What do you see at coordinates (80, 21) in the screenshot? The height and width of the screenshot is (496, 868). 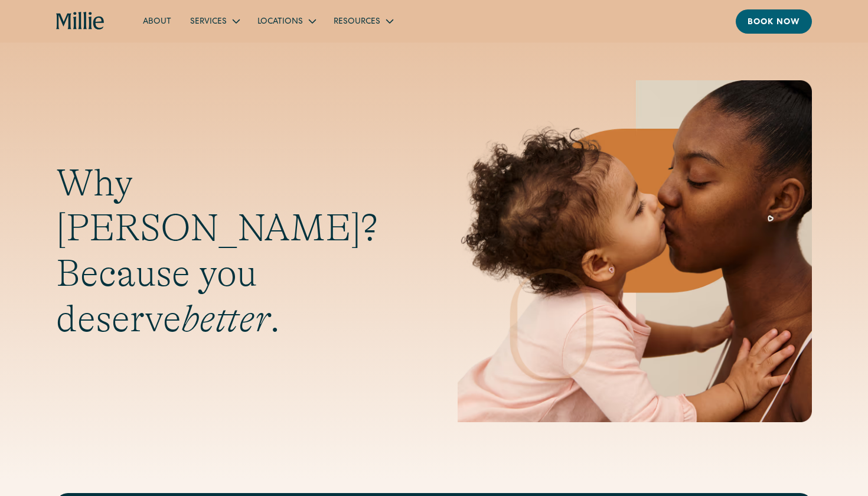 I see `a: home` at bounding box center [80, 21].